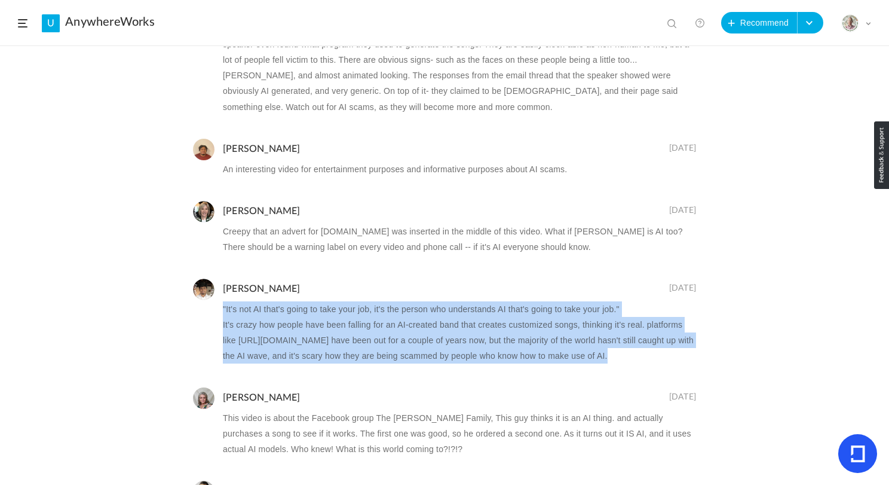 The height and width of the screenshot is (485, 889). I want to click on img: loop_feedback_btn.png, so click(881, 155).